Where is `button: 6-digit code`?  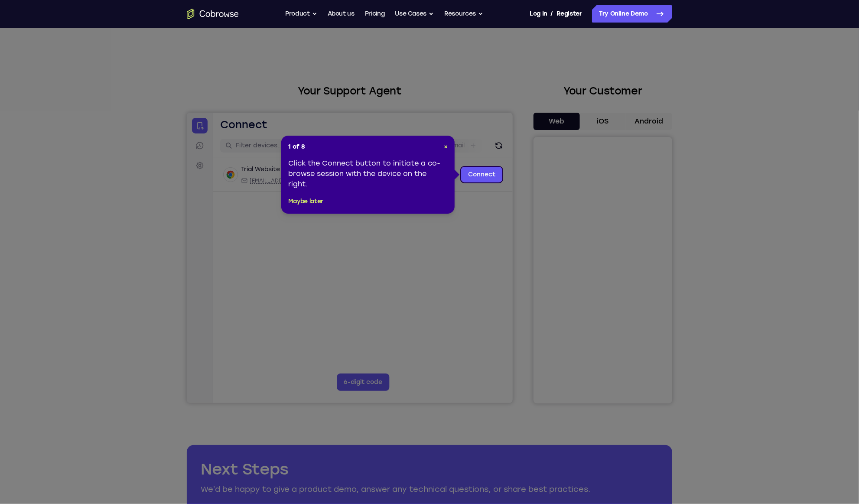 button: 6-digit code is located at coordinates (176, 269).